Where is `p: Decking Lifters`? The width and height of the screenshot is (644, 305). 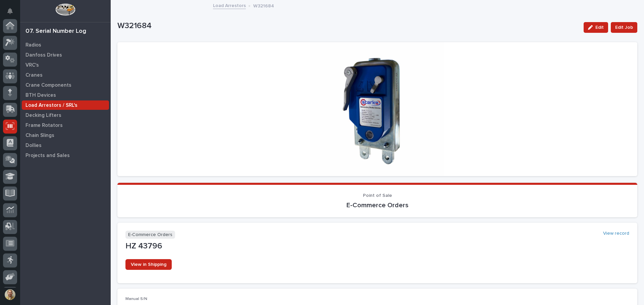 p: Decking Lifters is located at coordinates (43, 116).